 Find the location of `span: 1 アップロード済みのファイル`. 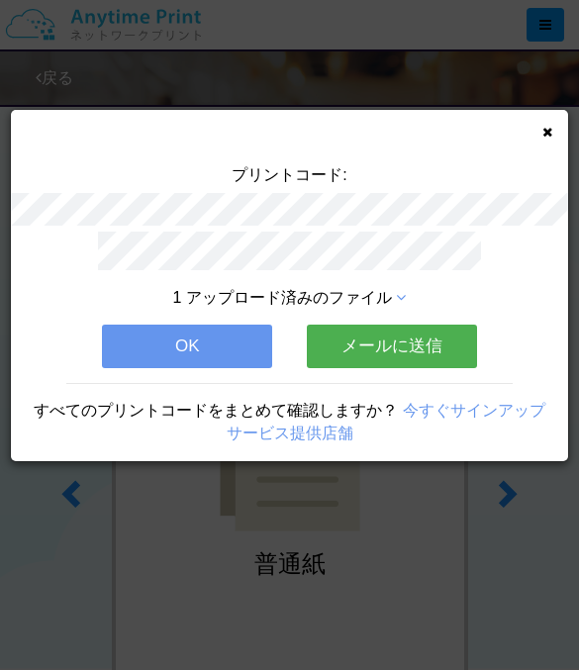

span: 1 アップロード済みのファイル is located at coordinates (282, 297).